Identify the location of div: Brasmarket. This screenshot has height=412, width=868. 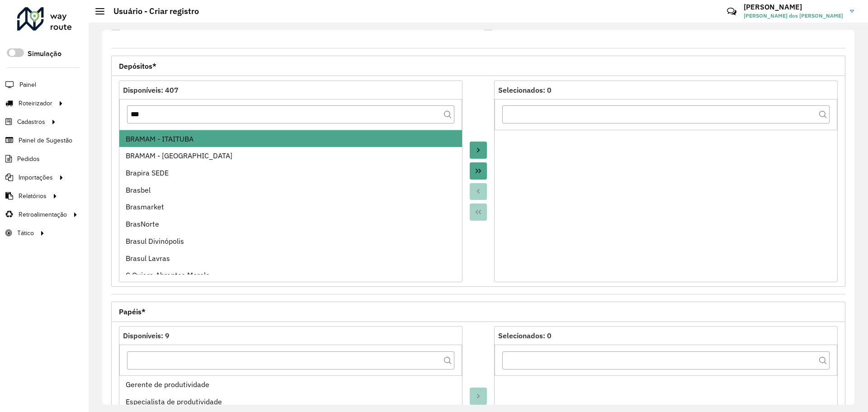
(291, 206).